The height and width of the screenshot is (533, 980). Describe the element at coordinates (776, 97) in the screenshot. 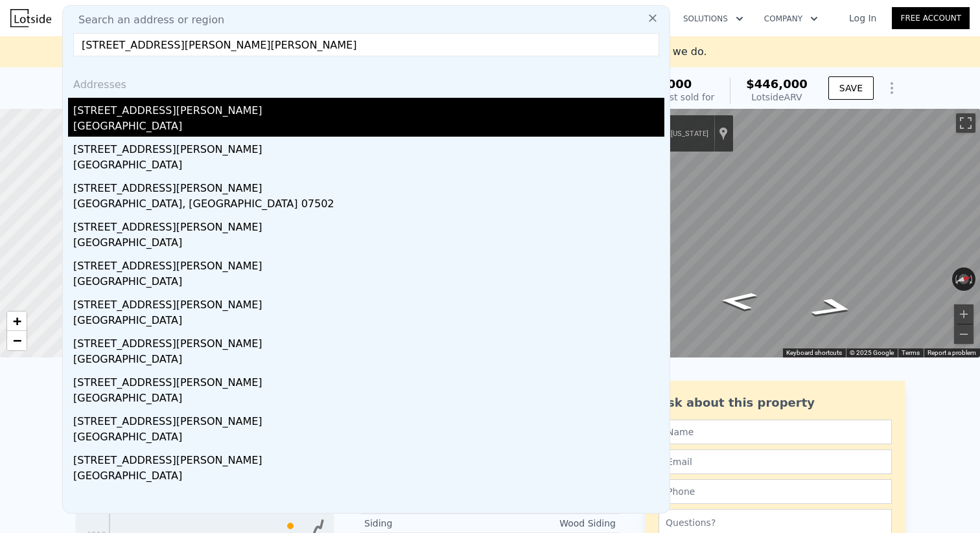

I see `div: Lotside ARV` at that location.